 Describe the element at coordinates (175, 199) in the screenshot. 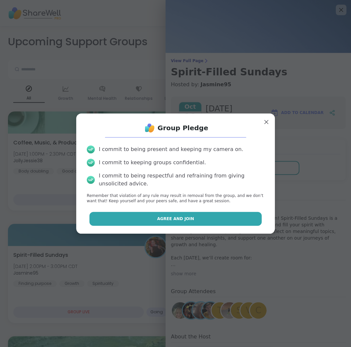

I see `p: Remember that violation of any rule may result in removal from the group, and we don’t want that!...` at that location.